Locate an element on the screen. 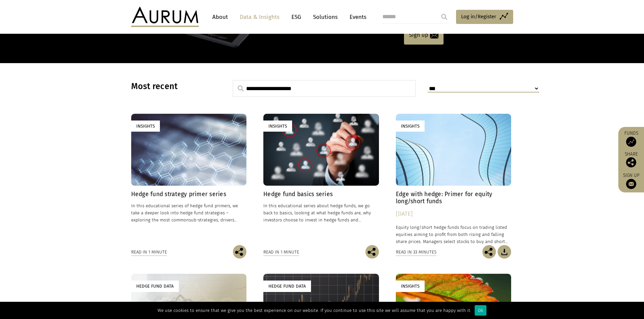  a: ESG is located at coordinates (296, 17).